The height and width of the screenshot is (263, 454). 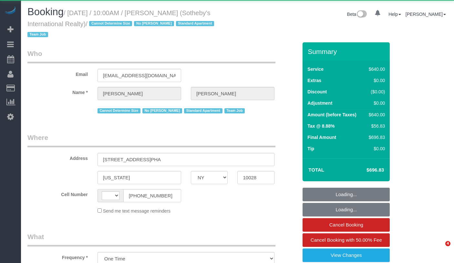 What do you see at coordinates (139, 93) in the screenshot?
I see `input: First Name` at bounding box center [139, 93].